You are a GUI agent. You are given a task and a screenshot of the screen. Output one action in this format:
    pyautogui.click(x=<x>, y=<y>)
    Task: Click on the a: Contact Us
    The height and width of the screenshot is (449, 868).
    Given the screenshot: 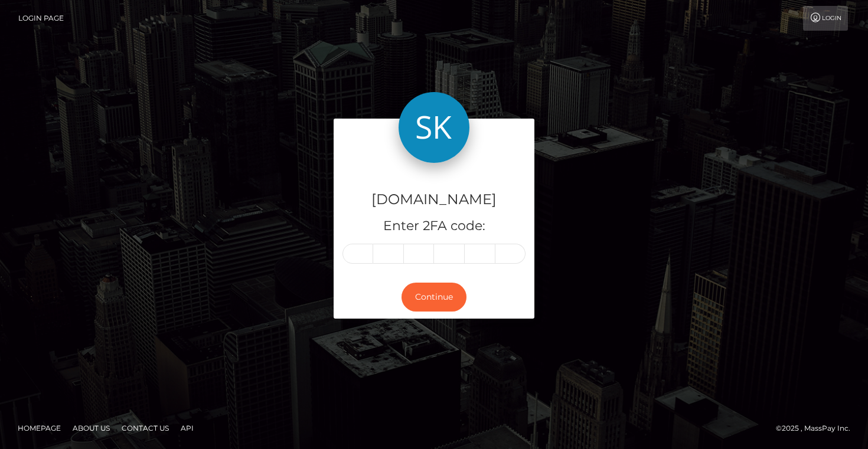 What is the action you would take?
    pyautogui.click(x=145, y=427)
    